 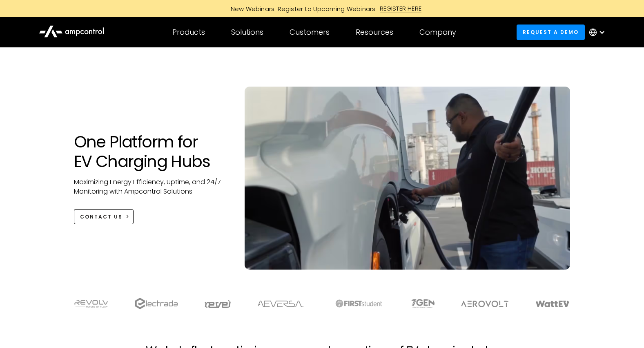 What do you see at coordinates (438, 32) in the screenshot?
I see `div: Company` at bounding box center [438, 32].